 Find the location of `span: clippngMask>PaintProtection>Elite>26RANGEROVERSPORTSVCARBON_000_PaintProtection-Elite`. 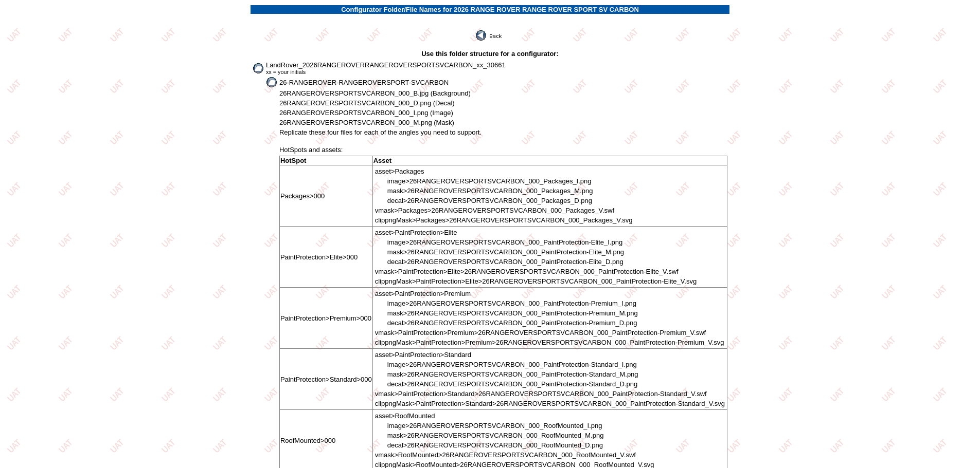

span: clippngMask>PaintProtection>Elite>26RANGEROVERSPORTSVCARBON_000_PaintProtection-Elite is located at coordinates (526, 281).